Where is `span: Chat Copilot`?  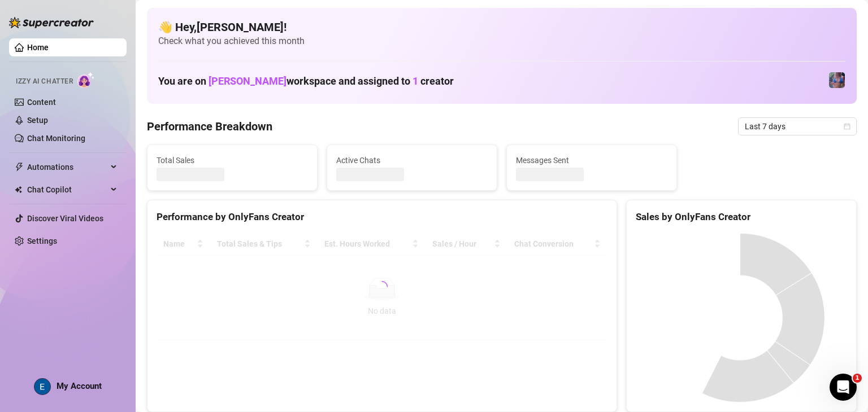 span: Chat Copilot is located at coordinates (67, 190).